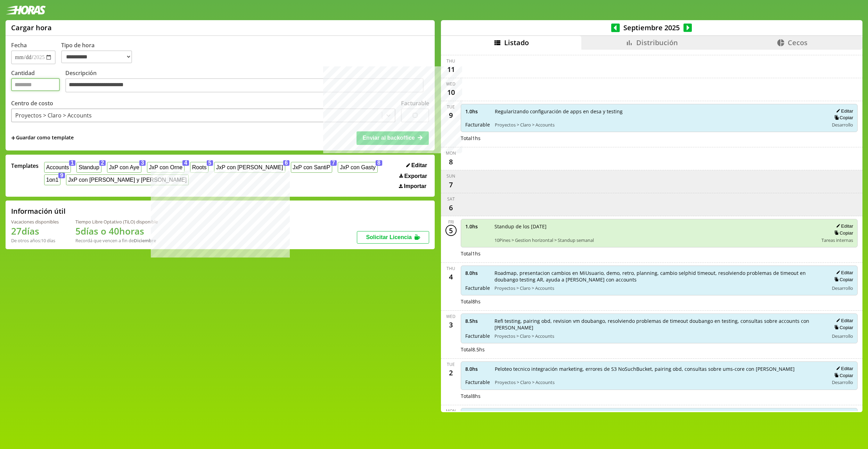  Describe the element at coordinates (333, 163) in the screenshot. I see `span: 7` at that location.